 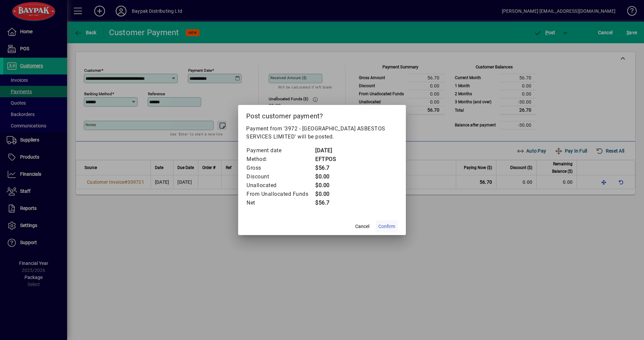 What do you see at coordinates (363, 227) in the screenshot?
I see `button: Cancel` at bounding box center [363, 227].